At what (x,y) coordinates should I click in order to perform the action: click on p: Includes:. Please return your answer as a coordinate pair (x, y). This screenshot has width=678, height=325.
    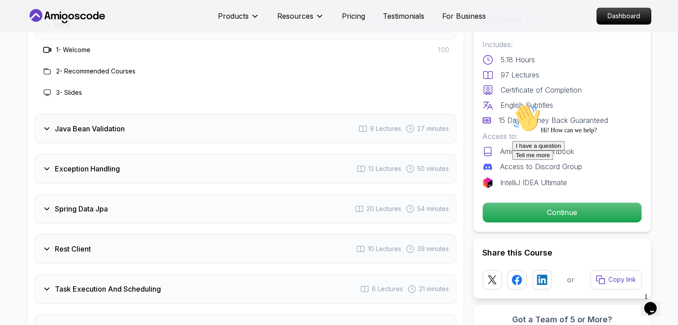
    Looking at the image, I should click on (562, 45).